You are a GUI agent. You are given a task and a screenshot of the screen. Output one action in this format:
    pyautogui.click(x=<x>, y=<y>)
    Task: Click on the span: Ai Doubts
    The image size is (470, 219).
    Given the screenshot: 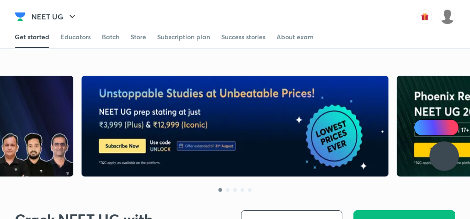 What is the action you would take?
    pyautogui.click(x=441, y=127)
    